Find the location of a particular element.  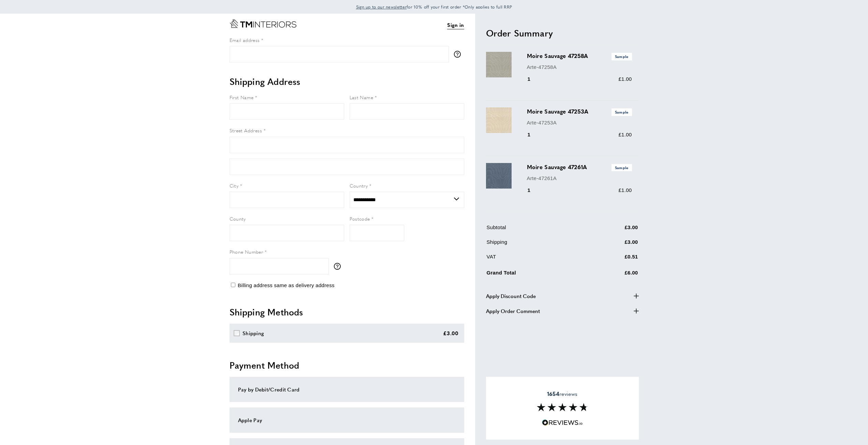

h2: Shipping Methods is located at coordinates (347, 312).